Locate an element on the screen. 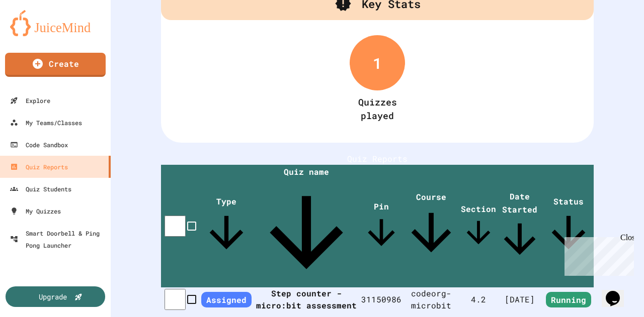 The image size is (644, 317). div: codeorg-microbit is located at coordinates (431, 299).